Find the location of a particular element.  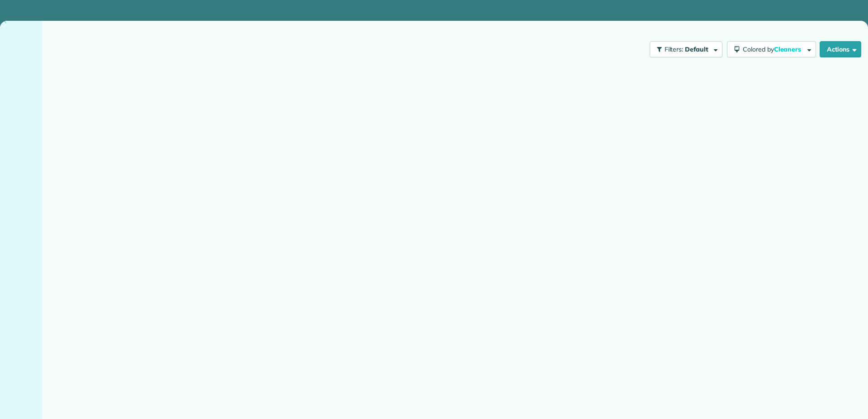

button: Colored byCleaners is located at coordinates (771, 49).